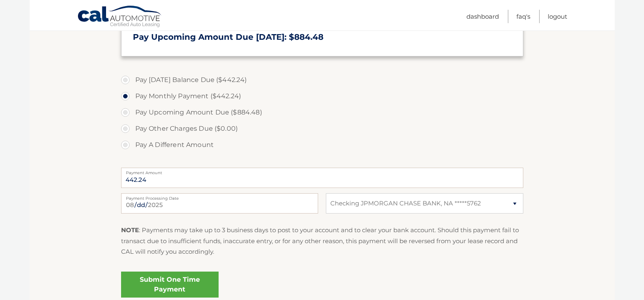 This screenshot has width=644, height=300. What do you see at coordinates (219, 197) in the screenshot?
I see `label: Payment Processing Date` at bounding box center [219, 197].